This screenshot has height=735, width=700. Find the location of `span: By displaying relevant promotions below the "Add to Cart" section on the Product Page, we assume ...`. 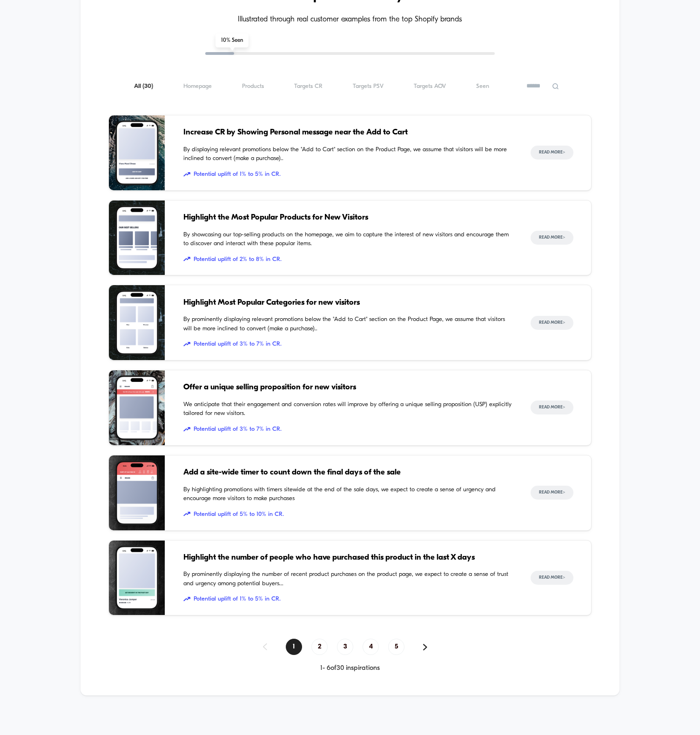

span: By displaying relevant promotions below the "Add to Cart" section on the Product Page, we assume ... is located at coordinates (347, 154).